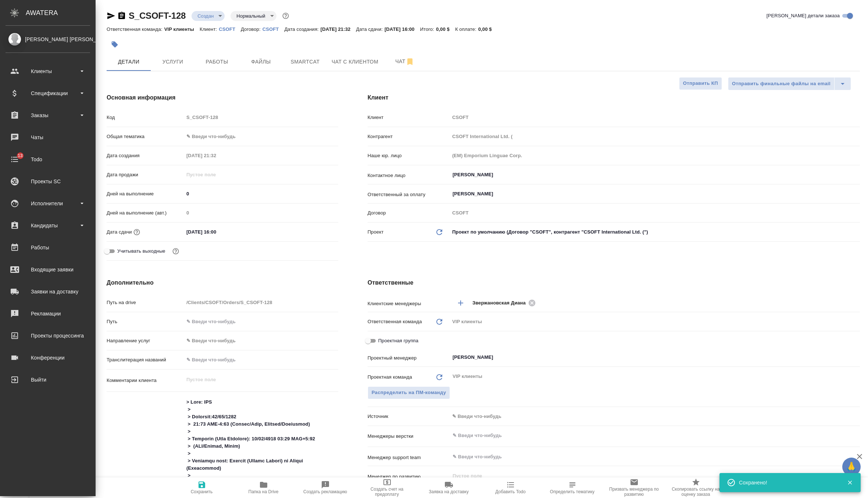  Describe the element at coordinates (696, 493) in the screenshot. I see `span: Скопировать ссылку на оценку заказа` at that location.